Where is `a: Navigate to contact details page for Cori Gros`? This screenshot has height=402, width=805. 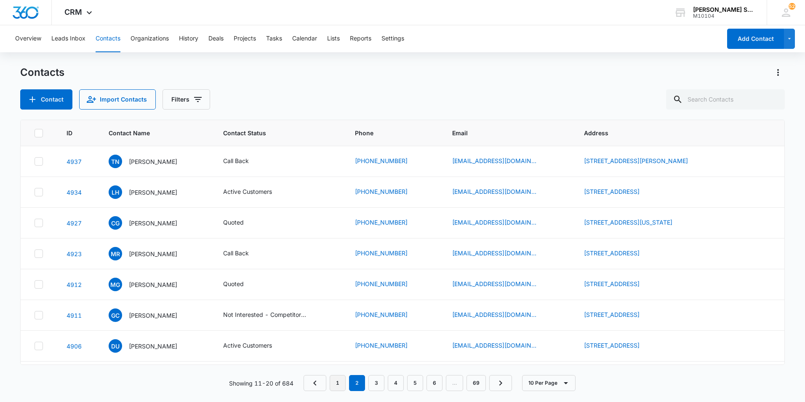 a: Navigate to contact details page for Cori Gros is located at coordinates (74, 223).